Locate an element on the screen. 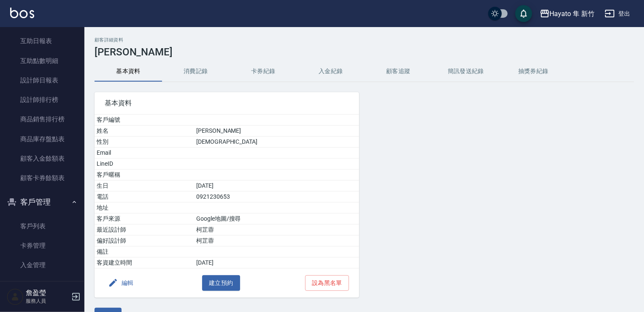  button: 顧客追蹤 is located at coordinates (399, 72).